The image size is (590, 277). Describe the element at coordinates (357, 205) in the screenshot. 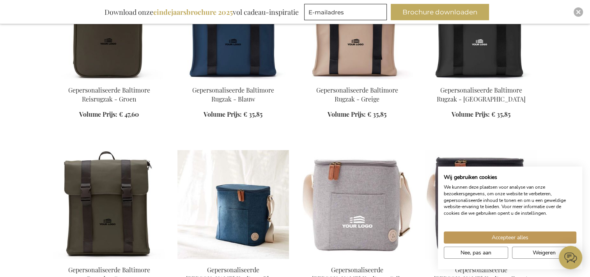

I see `img: Personalised Sortino Cooler Bag - Grey` at that location.